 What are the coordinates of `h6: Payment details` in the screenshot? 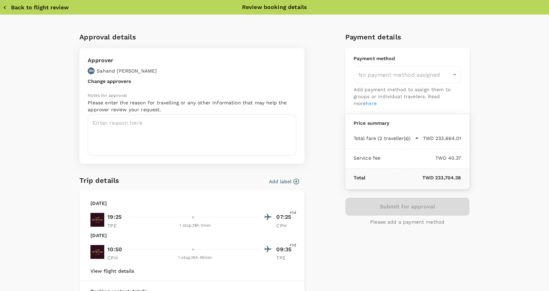 It's located at (407, 37).